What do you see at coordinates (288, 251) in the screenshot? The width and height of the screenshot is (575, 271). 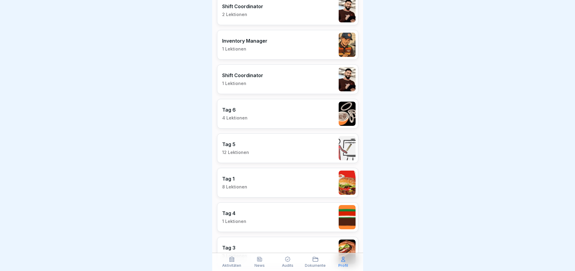 I see `a: Tag 33 Lektionen` at bounding box center [288, 251].